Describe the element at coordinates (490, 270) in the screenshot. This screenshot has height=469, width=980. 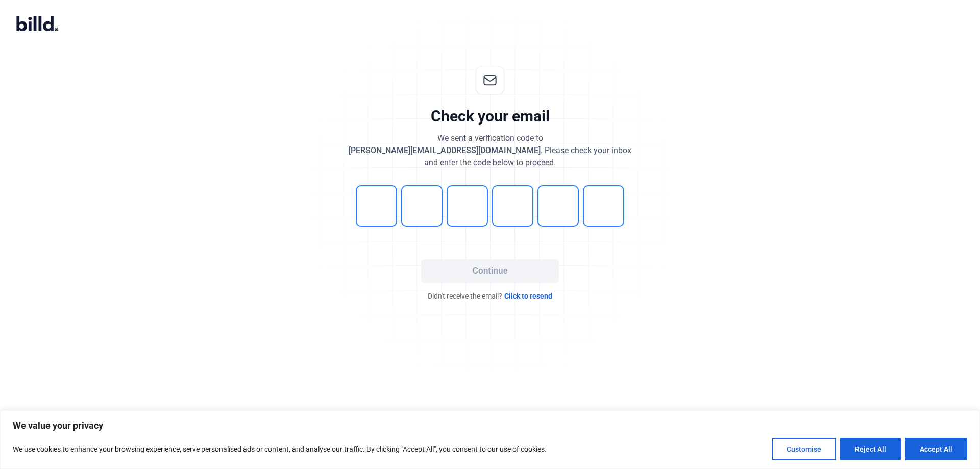
I see `button: Continue` at that location.